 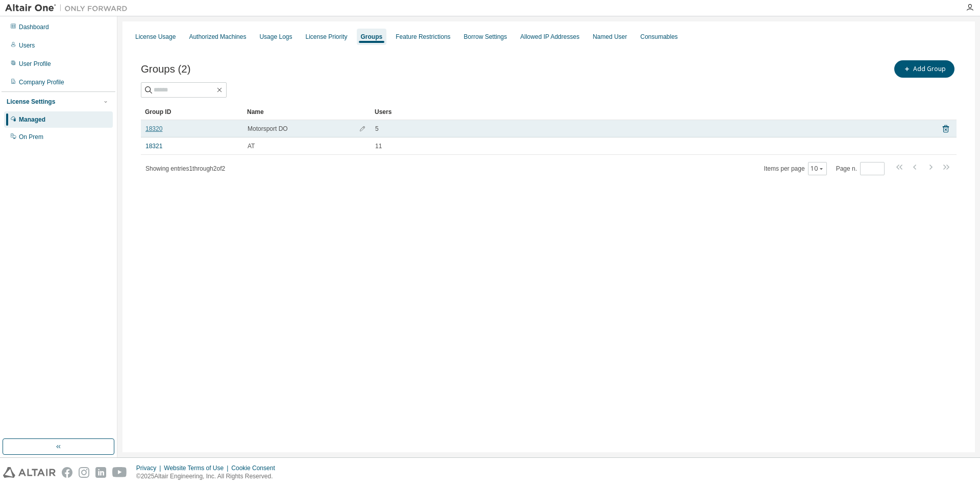 What do you see at coordinates (486, 37) in the screenshot?
I see `div: Borrow Settings` at bounding box center [486, 37].